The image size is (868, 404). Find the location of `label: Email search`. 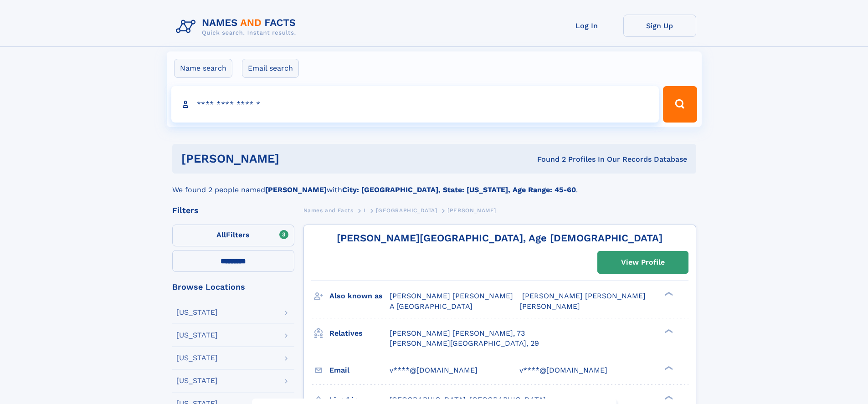

label: Email search is located at coordinates (270, 68).